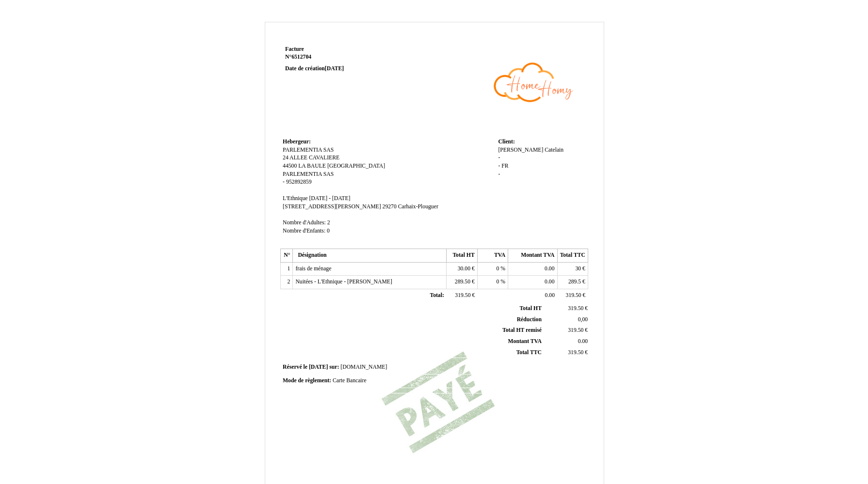  I want to click on span: SAS, so click(328, 174).